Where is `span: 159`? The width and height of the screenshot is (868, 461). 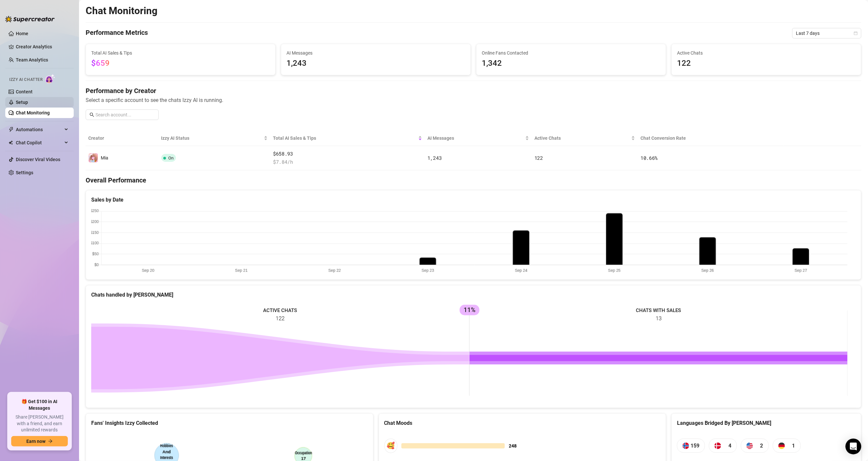
span: 159 is located at coordinates (695, 445).